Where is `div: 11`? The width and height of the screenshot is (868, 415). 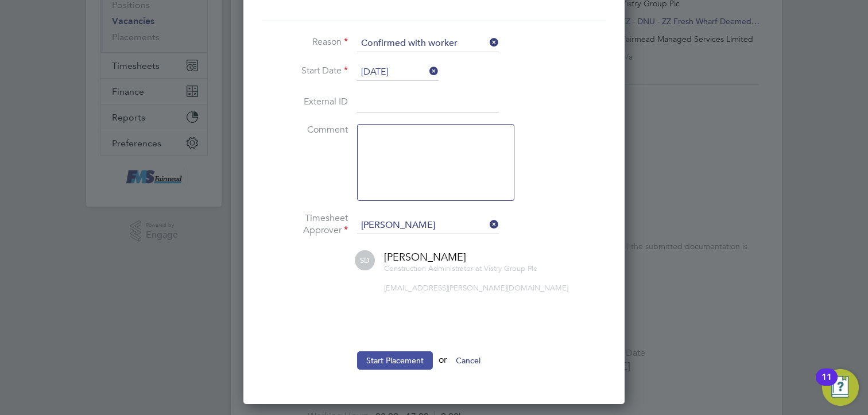
div: 11 is located at coordinates (827, 385).